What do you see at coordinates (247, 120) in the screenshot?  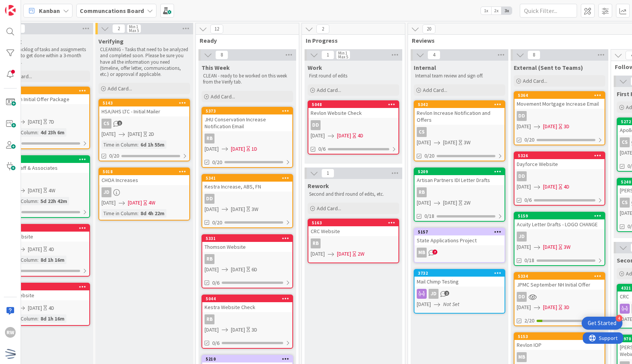 I see `div: 5373JHU Conservation Increase Notification Email` at bounding box center [247, 120].